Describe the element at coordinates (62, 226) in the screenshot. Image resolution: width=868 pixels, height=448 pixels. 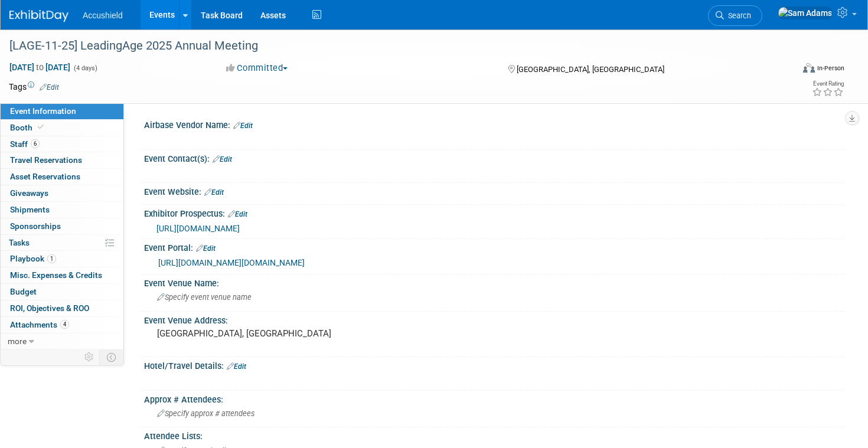
I see `a: Sponsorships` at that location.